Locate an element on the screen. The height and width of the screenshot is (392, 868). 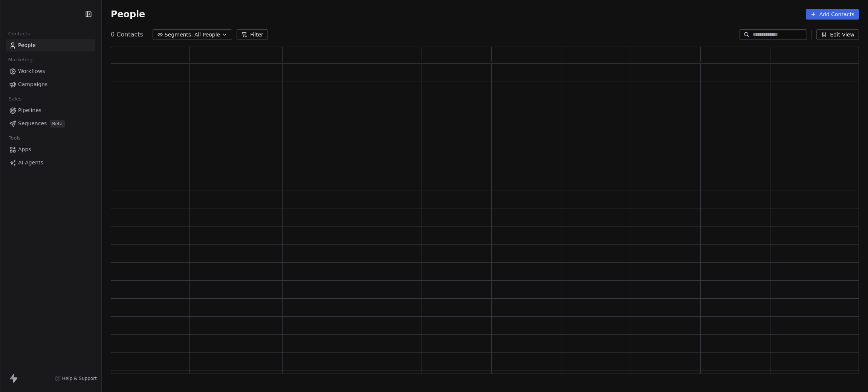
a: AI Agents is located at coordinates (51, 163).